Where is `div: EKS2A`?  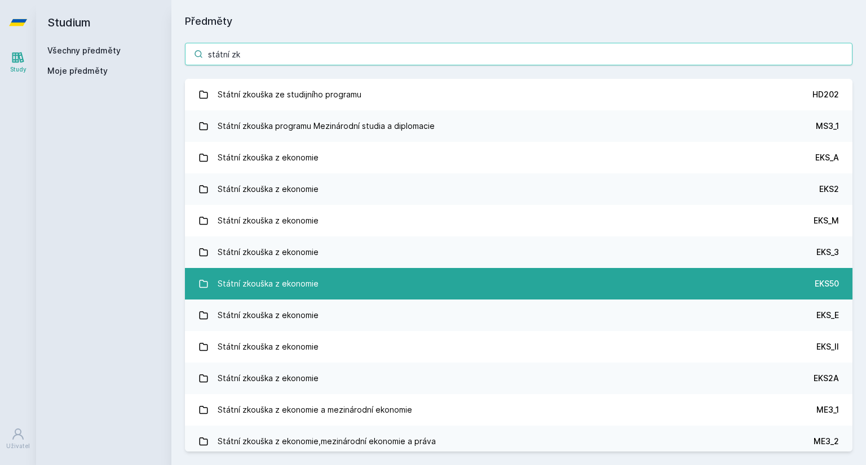
div: EKS2A is located at coordinates (826, 379).